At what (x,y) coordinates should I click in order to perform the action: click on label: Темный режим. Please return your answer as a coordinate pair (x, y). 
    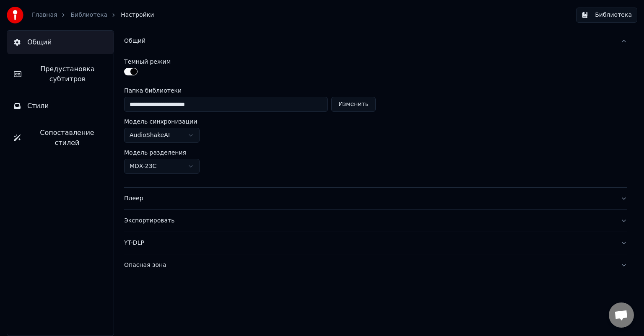
    Looking at the image, I should click on (147, 61).